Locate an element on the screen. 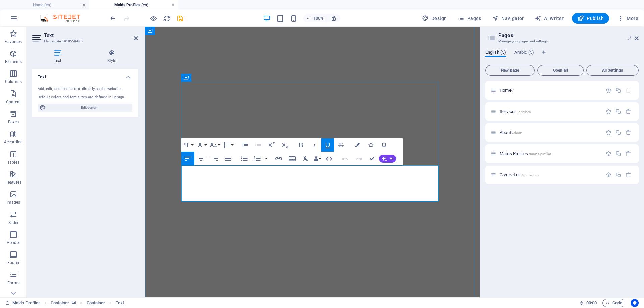 The image size is (644, 308). span: /services is located at coordinates (524, 112).